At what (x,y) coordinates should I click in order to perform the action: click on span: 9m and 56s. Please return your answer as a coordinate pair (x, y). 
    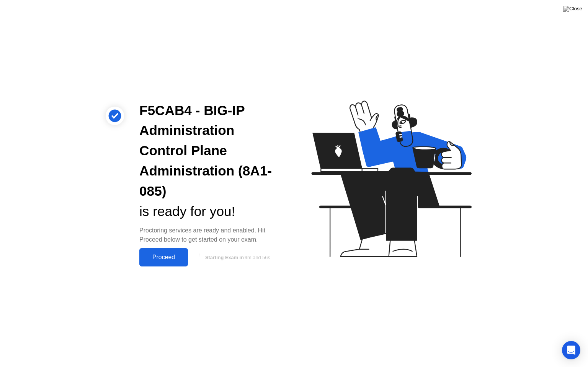
    Looking at the image, I should click on (257, 258).